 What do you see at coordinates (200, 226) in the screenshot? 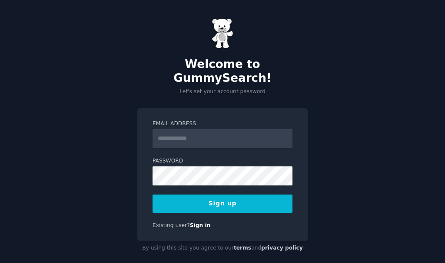
I see `a: Sign in` at bounding box center [200, 226].